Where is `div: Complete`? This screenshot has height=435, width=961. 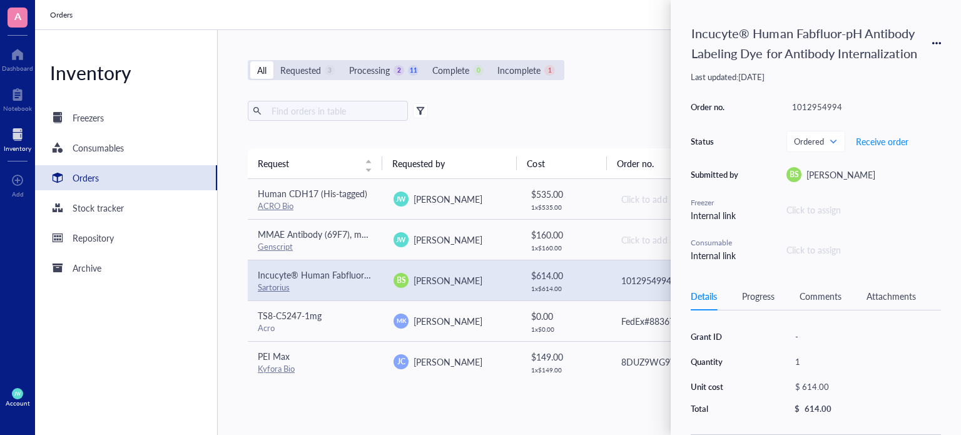 div: Complete is located at coordinates (450, 70).